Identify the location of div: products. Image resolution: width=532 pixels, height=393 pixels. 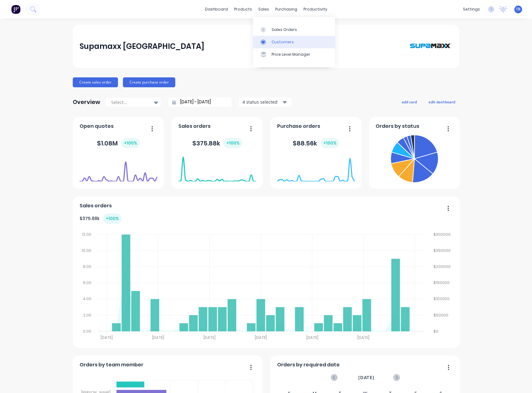
(243, 10).